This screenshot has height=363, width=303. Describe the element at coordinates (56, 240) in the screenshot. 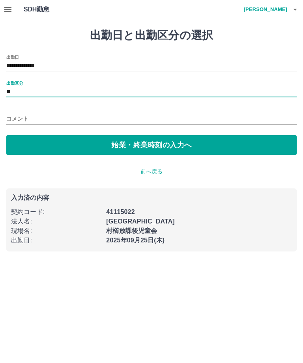

I see `p: 出勤日 :` at that location.